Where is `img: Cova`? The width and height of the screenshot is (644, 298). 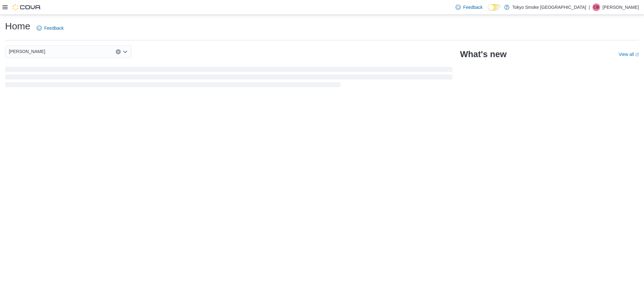
img: Cova is located at coordinates (27, 8).